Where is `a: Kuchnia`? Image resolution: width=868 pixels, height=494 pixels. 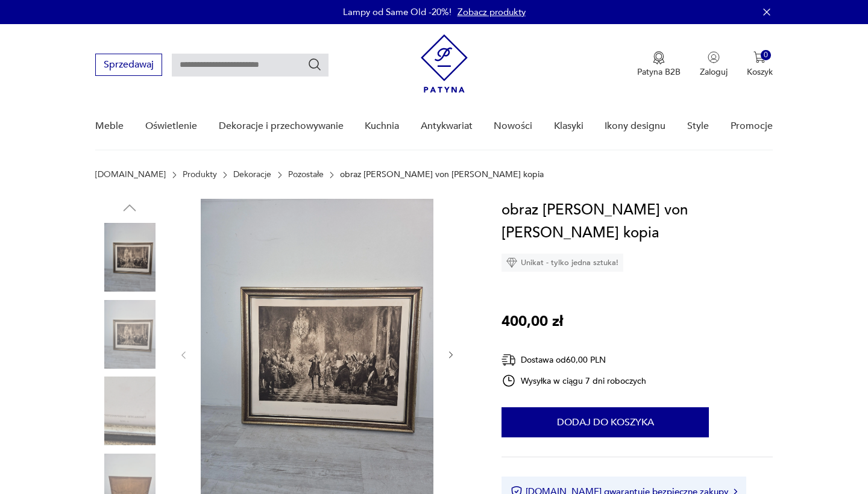
a: Kuchnia is located at coordinates (381, 126).